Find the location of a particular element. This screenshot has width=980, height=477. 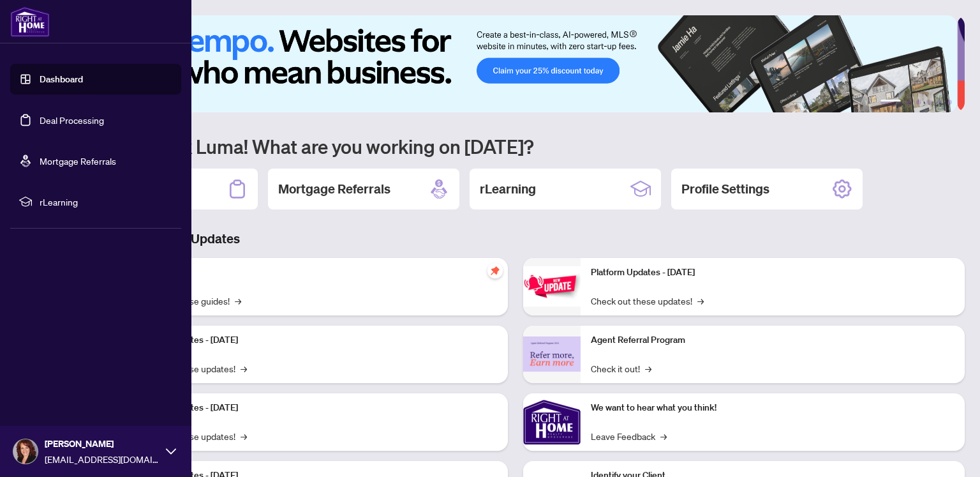

h2: rLearning is located at coordinates (508, 189).